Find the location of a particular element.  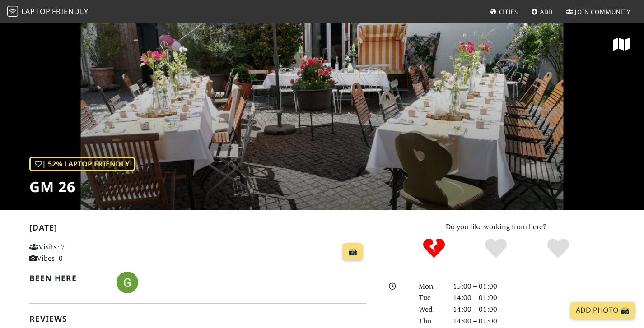

span: Cities is located at coordinates (508, 12).